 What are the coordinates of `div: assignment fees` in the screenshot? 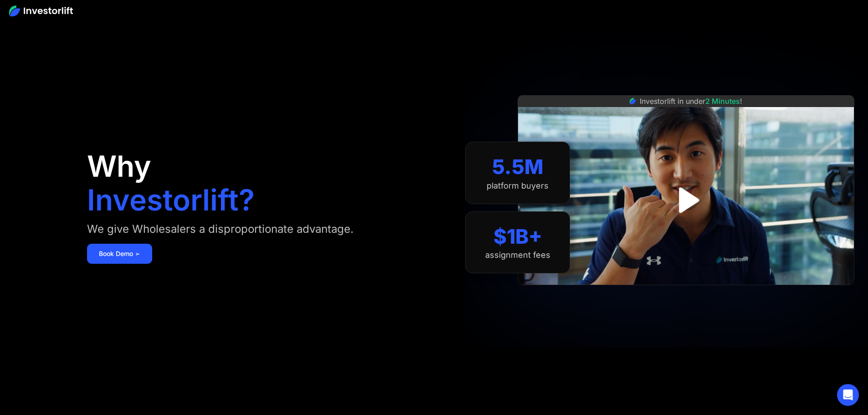 It's located at (518, 255).